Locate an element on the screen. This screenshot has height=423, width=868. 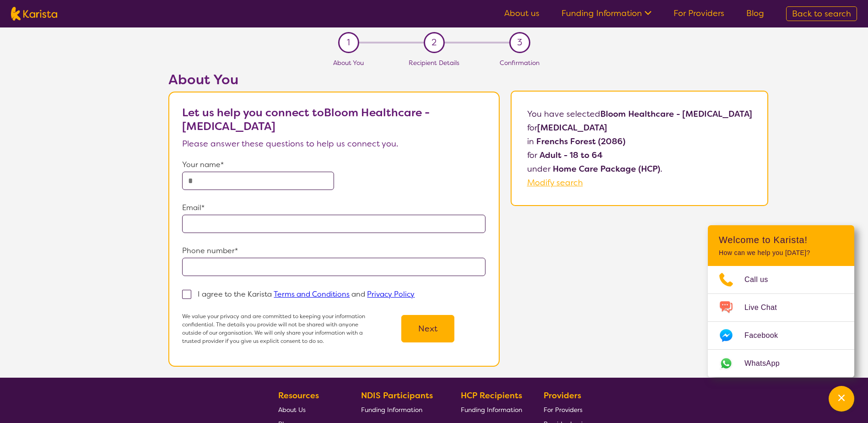
p: You have selected is located at coordinates (640, 149).